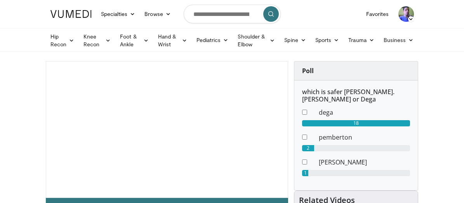  Describe the element at coordinates (97, 40) in the screenshot. I see `a: Knee Recon` at that location.